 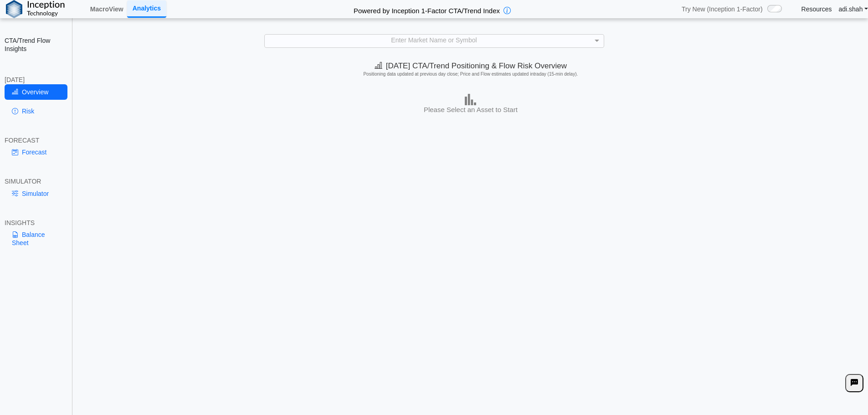 What do you see at coordinates (147, 8) in the screenshot?
I see `a: Analytics` at bounding box center [147, 8].